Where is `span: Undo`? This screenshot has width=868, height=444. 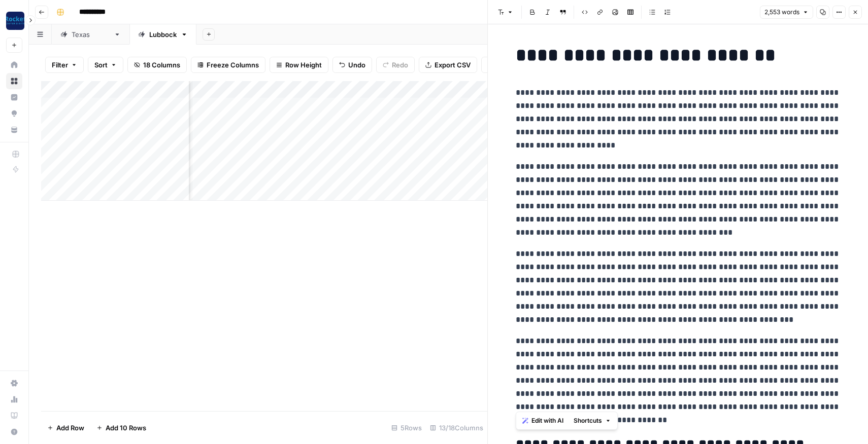 span: Undo is located at coordinates (357, 64).